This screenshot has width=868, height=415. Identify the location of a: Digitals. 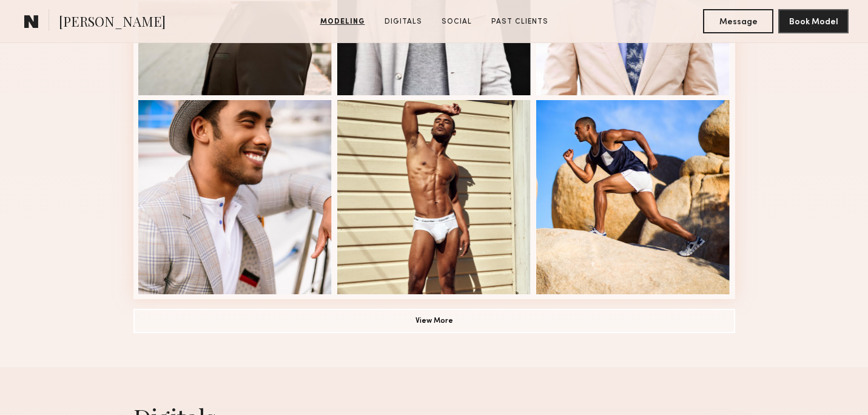
(403, 22).